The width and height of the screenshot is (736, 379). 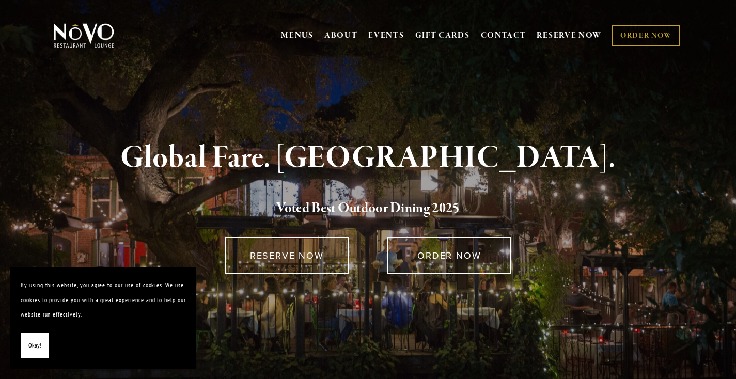 What do you see at coordinates (368, 209) in the screenshot?
I see `h2: 5` at bounding box center [368, 209].